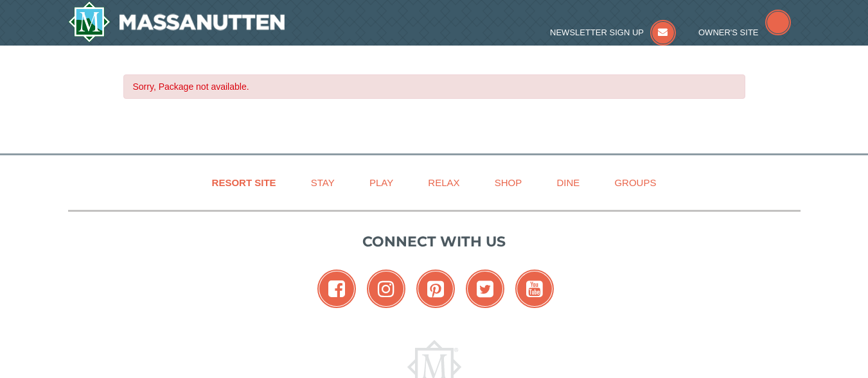 The width and height of the screenshot is (868, 378). I want to click on a: Newsletter Sign Up, so click(613, 32).